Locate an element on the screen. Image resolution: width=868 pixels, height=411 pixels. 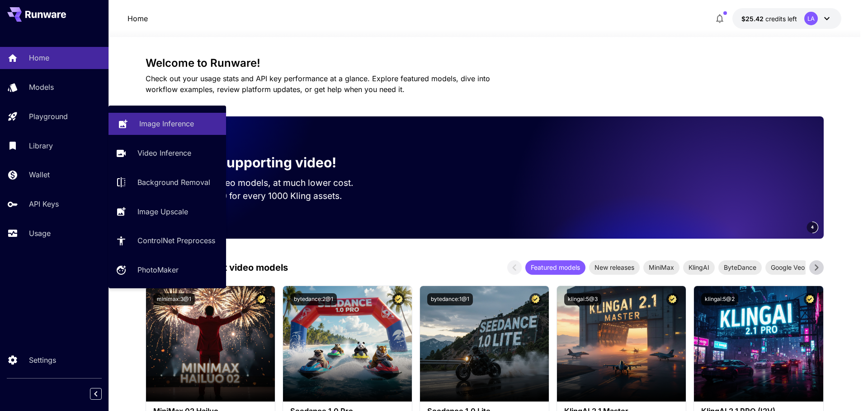
nav: breadcrumb is located at coordinates (138, 18).